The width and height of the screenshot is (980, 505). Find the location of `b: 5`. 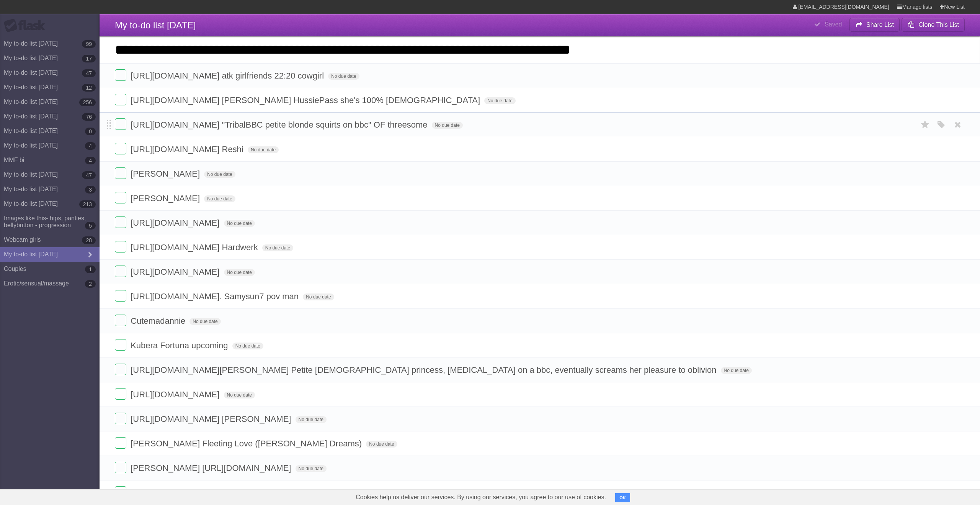

b: 5 is located at coordinates (91, 225).